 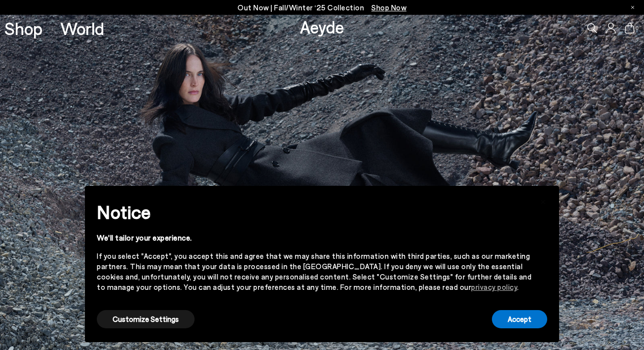 What do you see at coordinates (322, 7) in the screenshot?
I see `p: Out Now | Fall/Winter ‘25 Collection` at bounding box center [322, 7].